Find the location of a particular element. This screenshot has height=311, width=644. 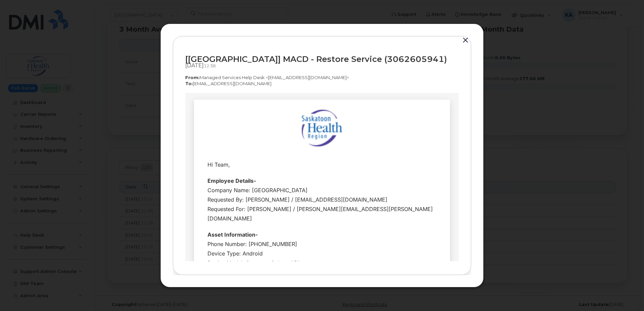

span: 12:38 is located at coordinates (210, 65).